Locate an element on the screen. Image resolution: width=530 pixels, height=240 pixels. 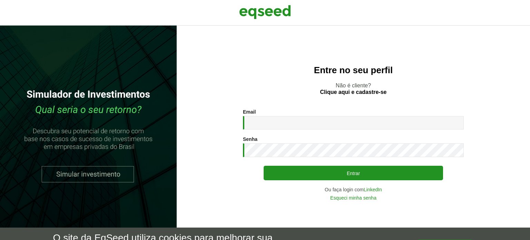
p: Não é cliente? is located at coordinates (353, 89).